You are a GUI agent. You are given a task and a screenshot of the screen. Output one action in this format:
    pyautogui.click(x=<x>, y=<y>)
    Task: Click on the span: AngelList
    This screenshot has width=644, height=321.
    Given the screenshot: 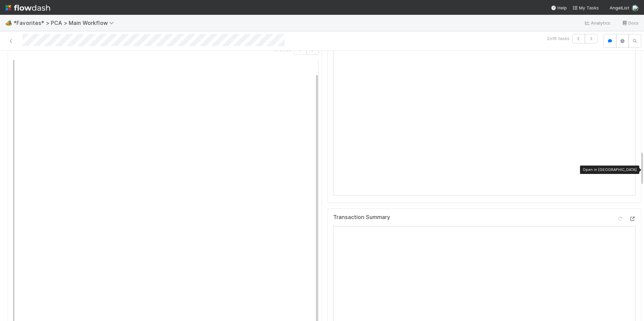 What is the action you would take?
    pyautogui.click(x=619, y=8)
    